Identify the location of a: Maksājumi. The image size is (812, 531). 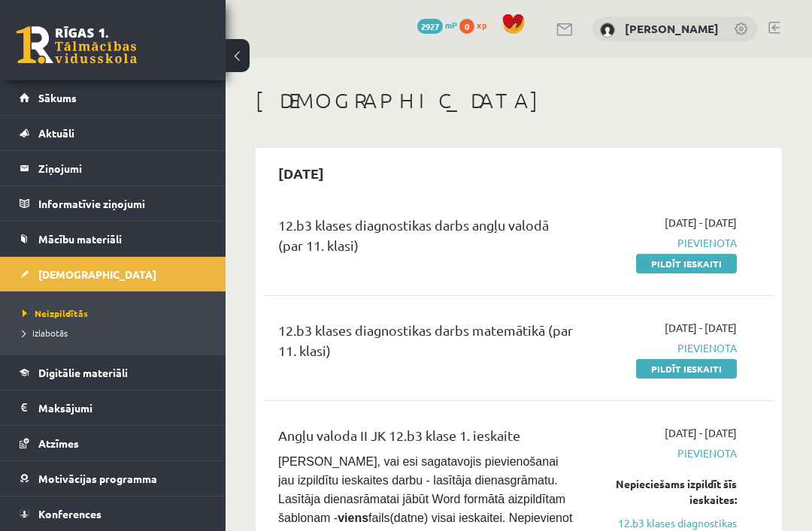
(113, 407).